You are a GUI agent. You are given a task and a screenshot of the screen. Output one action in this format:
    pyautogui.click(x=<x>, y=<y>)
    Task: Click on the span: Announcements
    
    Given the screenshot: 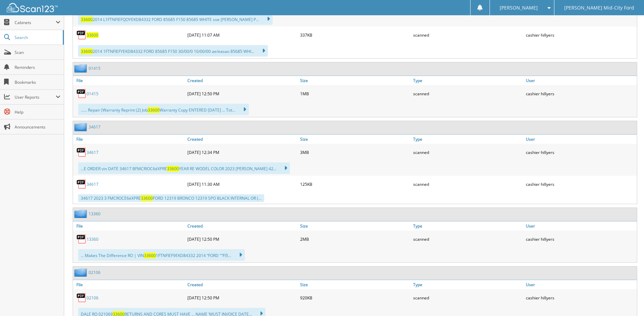 What is the action you would take?
    pyautogui.click(x=37, y=127)
    